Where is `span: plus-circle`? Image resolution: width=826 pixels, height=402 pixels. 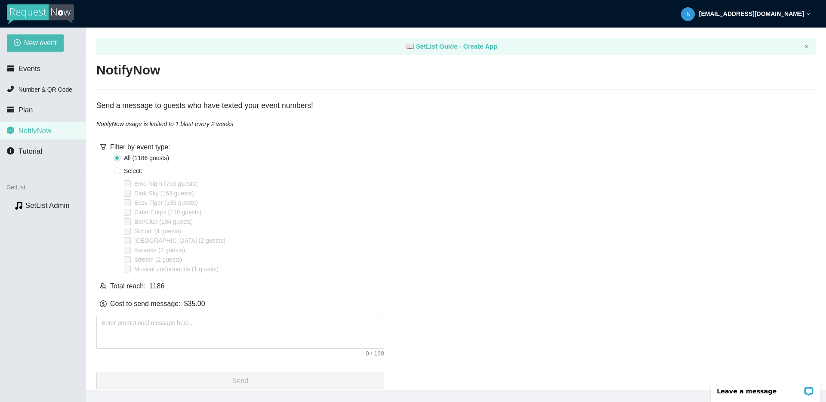 span: plus-circle is located at coordinates (17, 43).